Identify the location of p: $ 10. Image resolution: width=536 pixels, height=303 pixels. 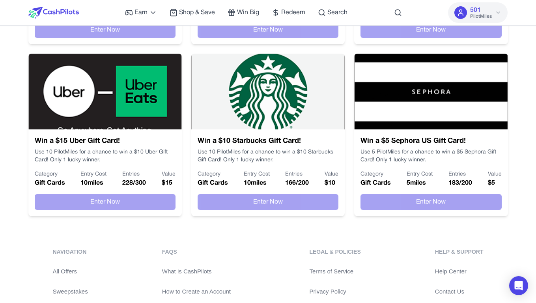
(331, 183).